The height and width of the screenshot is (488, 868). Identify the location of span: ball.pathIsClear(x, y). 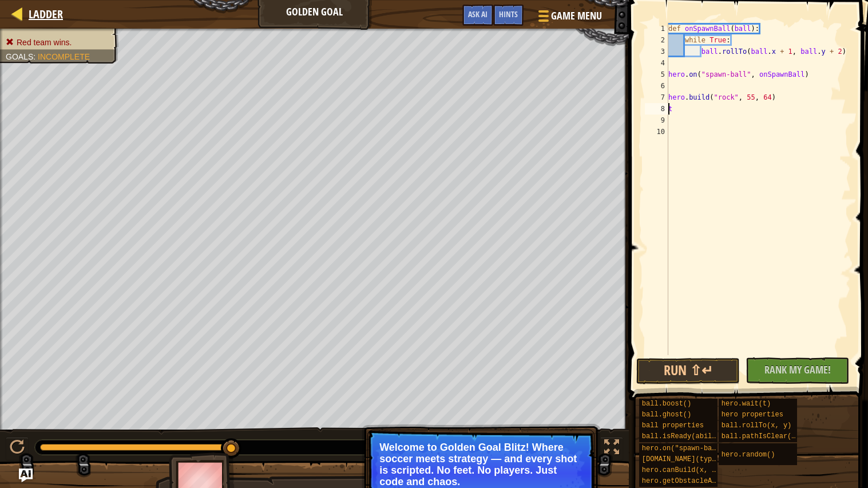
(767, 436).